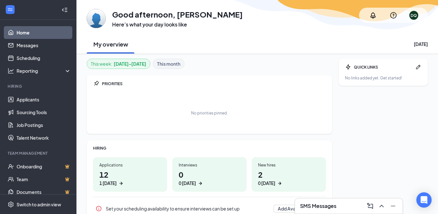  I want to click on a: Applicants, so click(44, 99).